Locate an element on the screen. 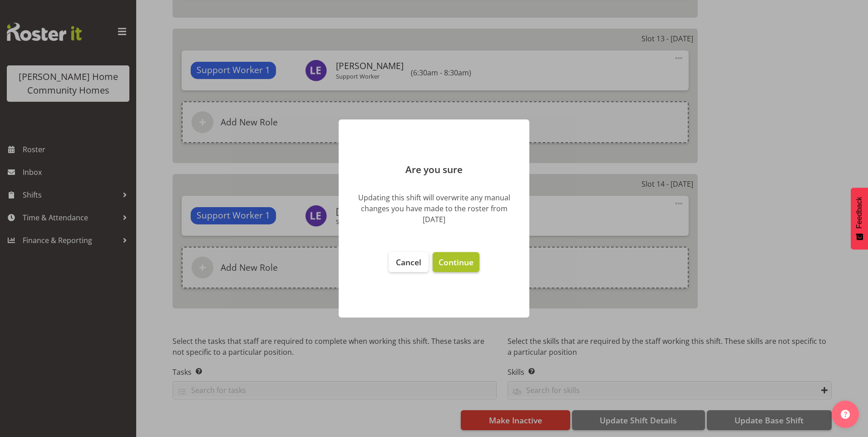 The width and height of the screenshot is (868, 437). span: Feedback is located at coordinates (859, 212).